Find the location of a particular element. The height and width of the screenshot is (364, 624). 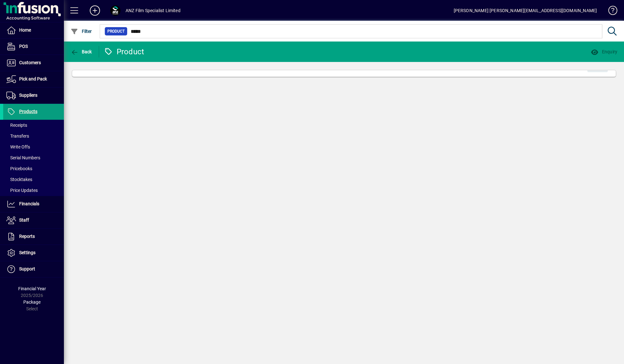

button: Edit is located at coordinates (597, 67).